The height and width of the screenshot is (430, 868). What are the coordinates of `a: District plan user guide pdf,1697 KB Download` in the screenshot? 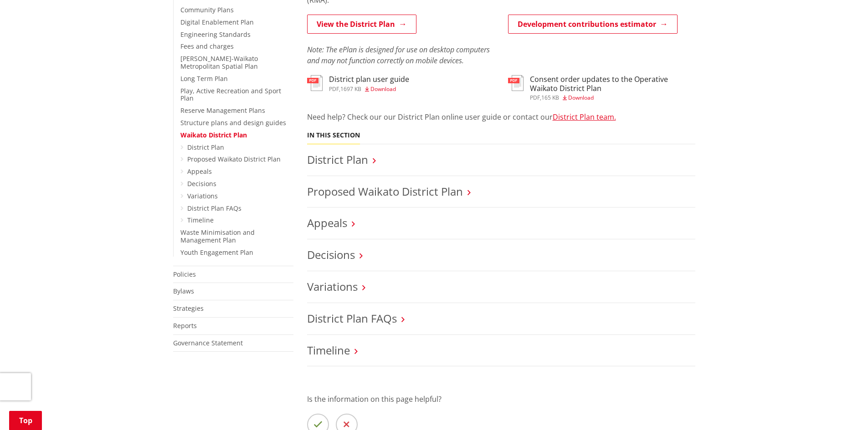 It's located at (358, 83).